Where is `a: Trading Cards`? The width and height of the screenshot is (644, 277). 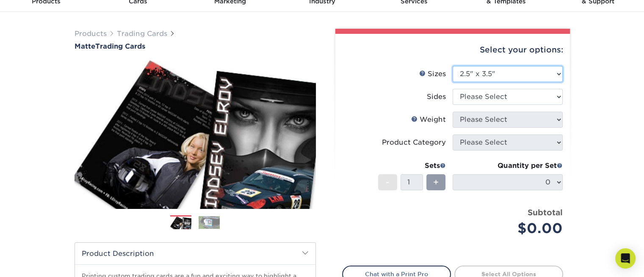 a: Trading Cards is located at coordinates (142, 33).